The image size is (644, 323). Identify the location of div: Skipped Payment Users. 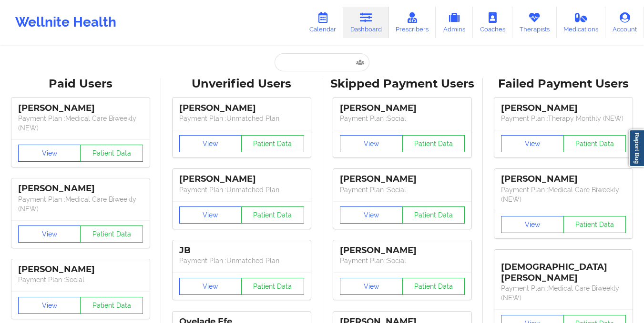
(403, 83).